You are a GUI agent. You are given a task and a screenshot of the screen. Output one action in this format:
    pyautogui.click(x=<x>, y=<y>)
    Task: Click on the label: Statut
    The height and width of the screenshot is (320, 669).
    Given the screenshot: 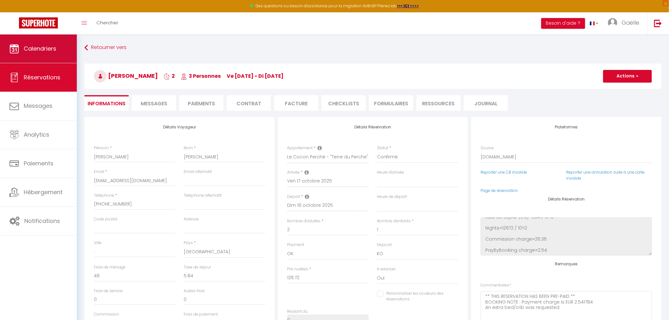 What is the action you would take?
    pyautogui.click(x=383, y=148)
    